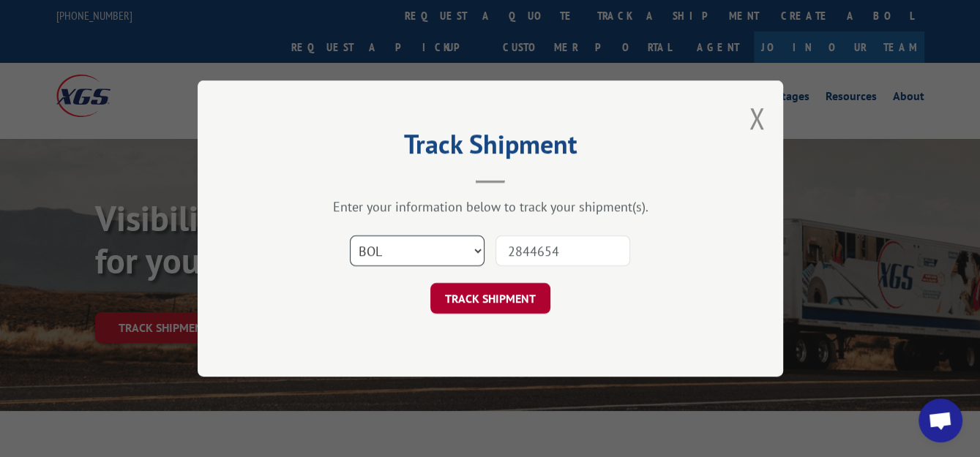 Image resolution: width=980 pixels, height=457 pixels. I want to click on div: Enter your information below to track your shipment(s)., so click(490, 206).